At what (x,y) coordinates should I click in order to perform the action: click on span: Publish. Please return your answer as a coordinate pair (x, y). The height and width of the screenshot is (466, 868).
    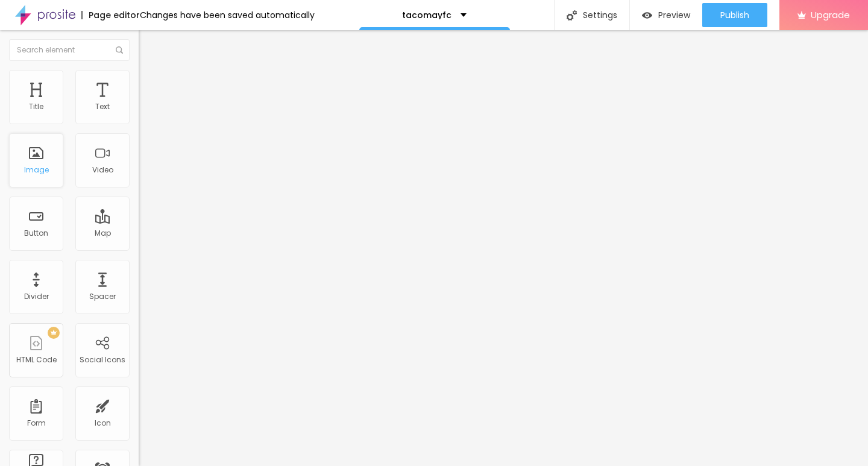
    Looking at the image, I should click on (735, 15).